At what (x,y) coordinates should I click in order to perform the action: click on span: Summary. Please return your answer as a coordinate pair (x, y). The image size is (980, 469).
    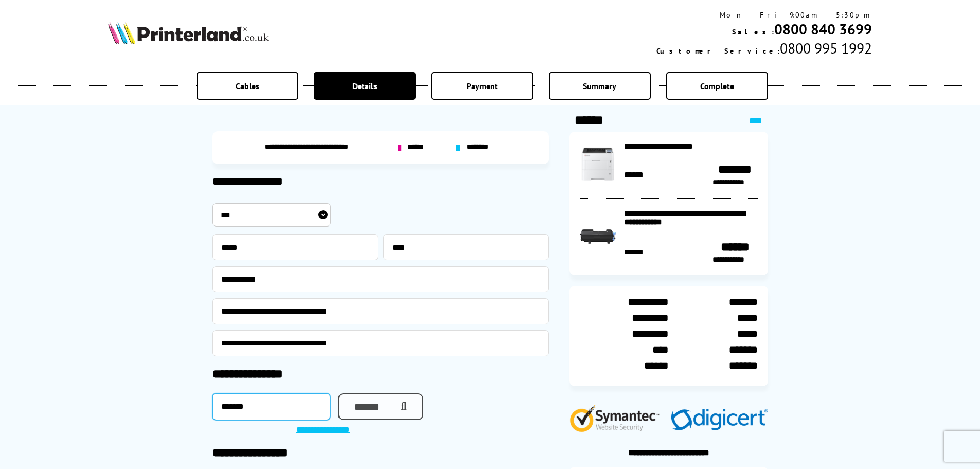
    Looking at the image, I should click on (600, 86).